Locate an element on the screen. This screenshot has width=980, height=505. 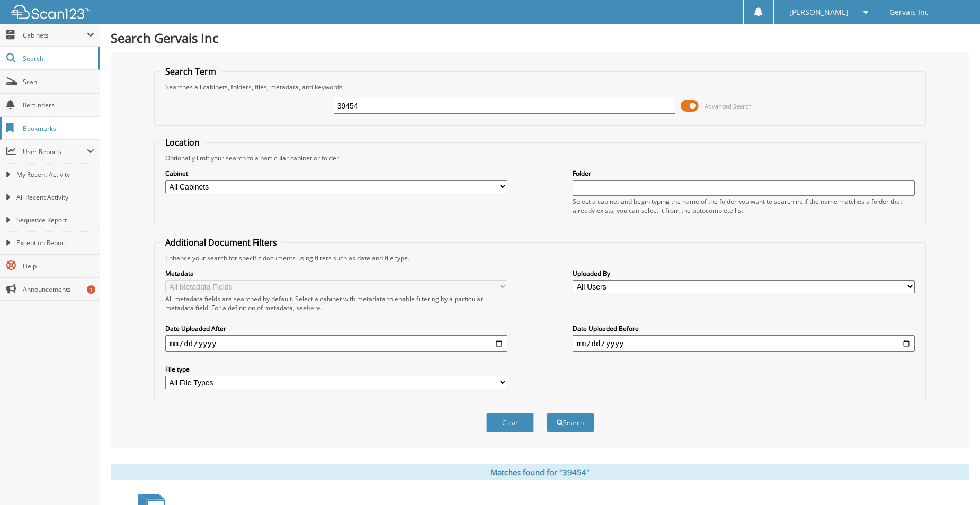
span: User Reports is located at coordinates (54, 151).